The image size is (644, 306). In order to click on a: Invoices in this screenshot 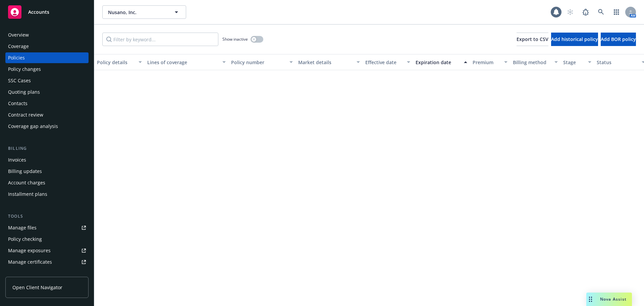, I will do `click(47, 160)`.